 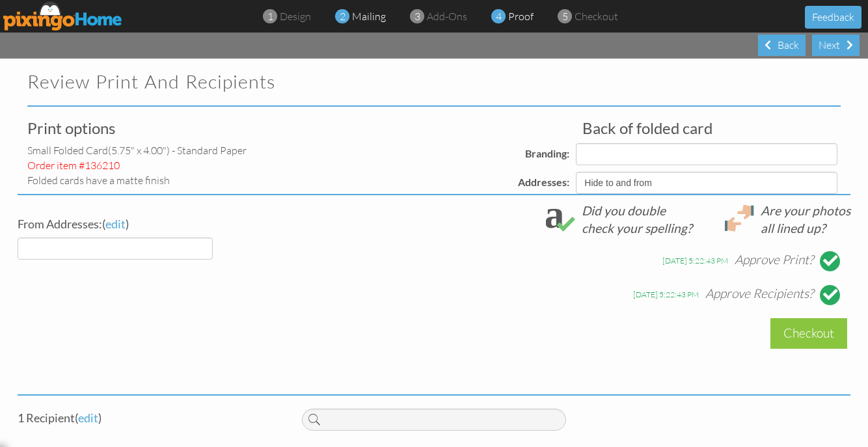 What do you see at coordinates (701, 129) in the screenshot?
I see `h3: Back of folded card` at bounding box center [701, 129].